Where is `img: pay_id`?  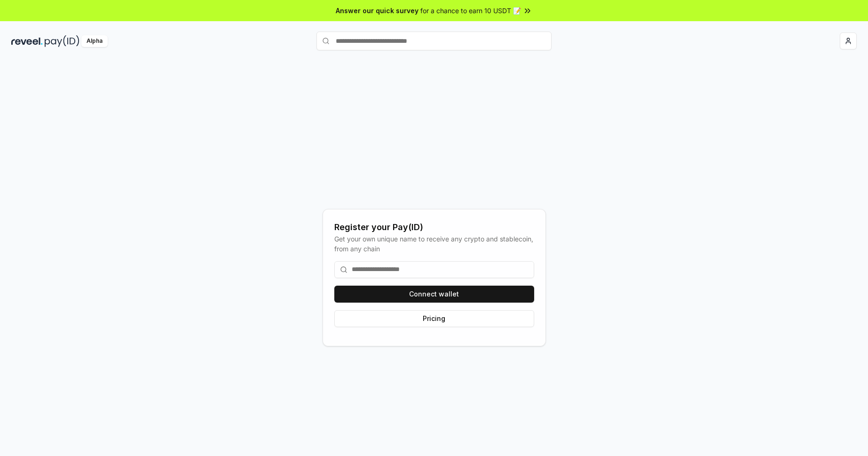
img: pay_id is located at coordinates (62, 41).